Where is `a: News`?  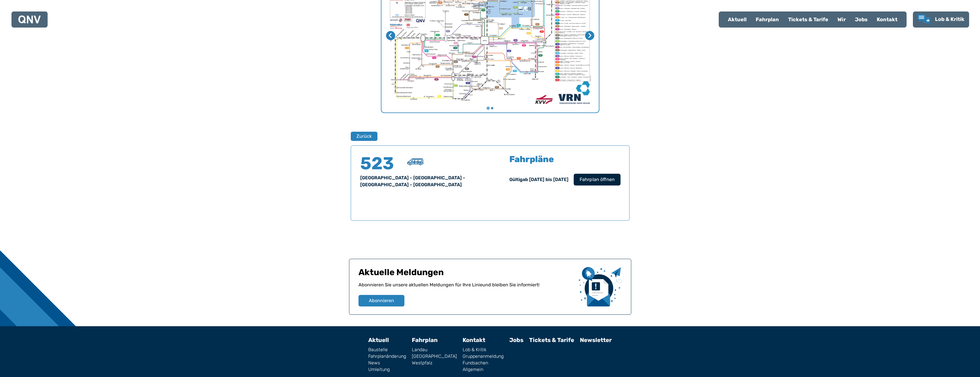
a: News is located at coordinates (387, 364).